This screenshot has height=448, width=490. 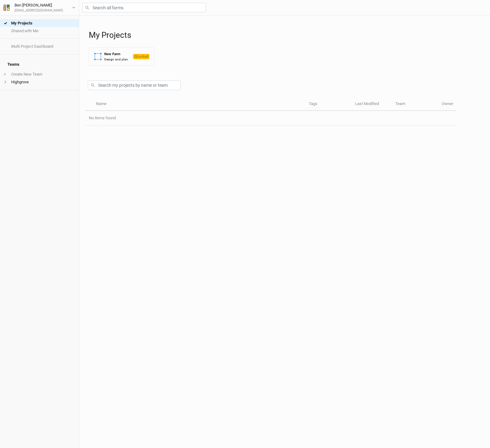 I want to click on div: New Farm, so click(x=116, y=54).